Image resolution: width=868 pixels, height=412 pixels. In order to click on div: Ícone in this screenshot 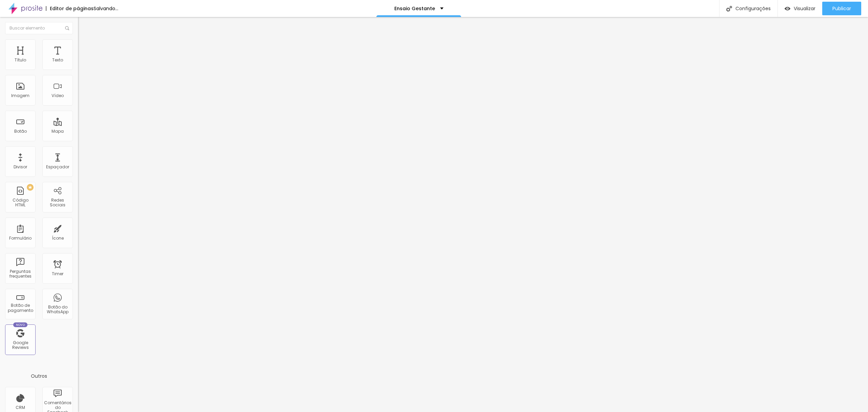, I will do `click(58, 238)`.